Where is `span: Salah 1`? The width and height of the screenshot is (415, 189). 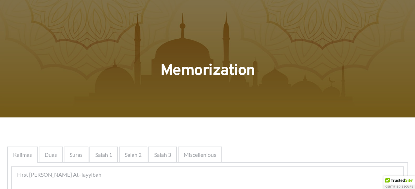
span: Salah 1 is located at coordinates (104, 155).